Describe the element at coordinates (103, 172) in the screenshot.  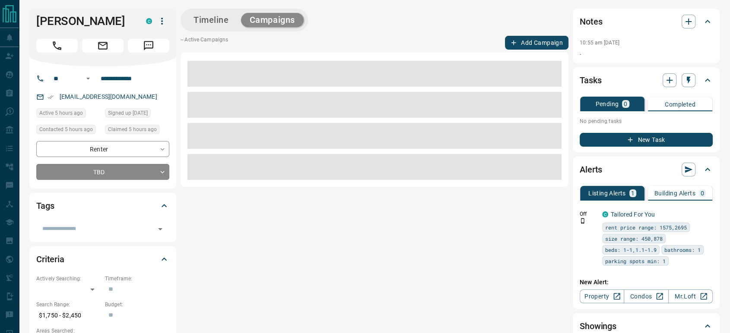
I see `div: TBD` at that location.